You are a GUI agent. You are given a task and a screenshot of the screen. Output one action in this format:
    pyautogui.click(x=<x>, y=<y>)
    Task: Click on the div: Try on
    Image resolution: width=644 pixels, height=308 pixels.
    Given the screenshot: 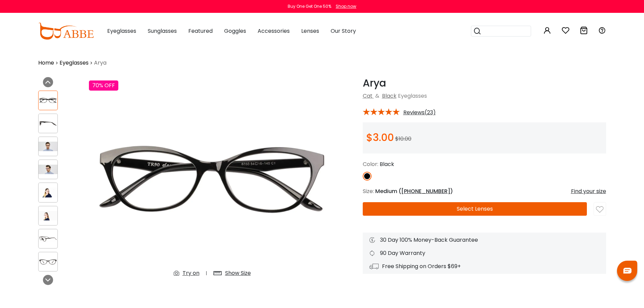 What is the action you would take?
    pyautogui.click(x=191, y=273)
    